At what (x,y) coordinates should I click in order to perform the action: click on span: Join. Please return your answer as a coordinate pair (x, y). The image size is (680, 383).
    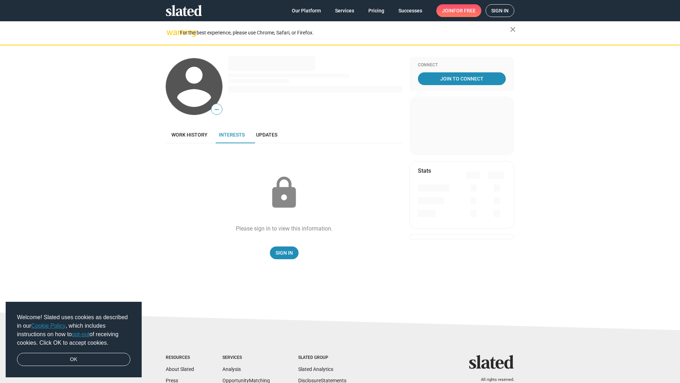
    Looking at the image, I should click on (459, 11).